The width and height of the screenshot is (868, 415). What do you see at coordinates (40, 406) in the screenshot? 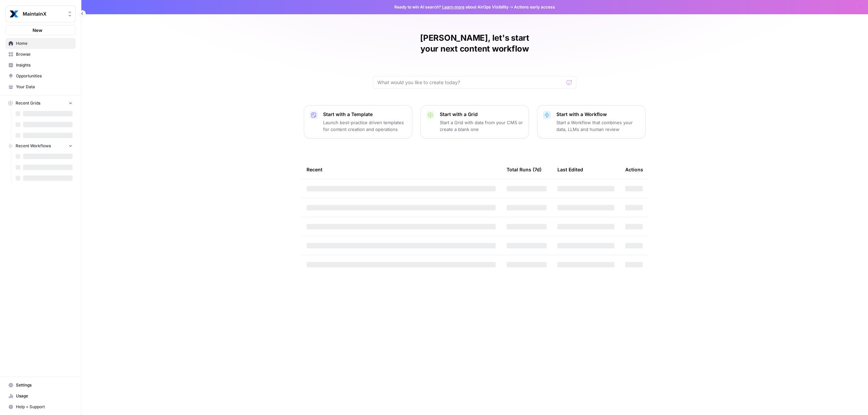
I see `button: Help + Support` at bounding box center [40, 406].